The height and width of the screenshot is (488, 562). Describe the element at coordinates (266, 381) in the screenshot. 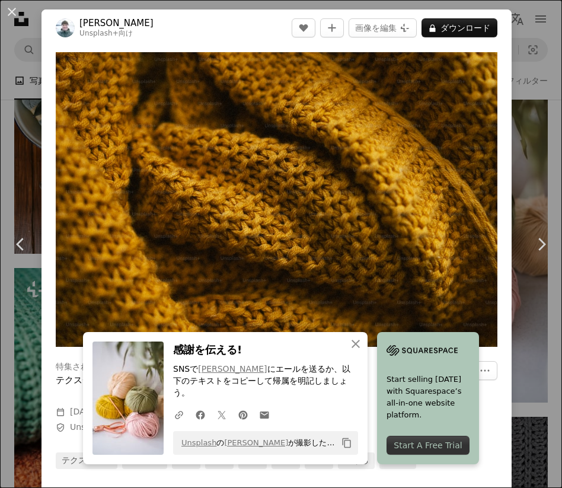

I see `p: SNSで にエールを送るか、以下のテキストをコピーして帰属を明記しましょう。` at that location.